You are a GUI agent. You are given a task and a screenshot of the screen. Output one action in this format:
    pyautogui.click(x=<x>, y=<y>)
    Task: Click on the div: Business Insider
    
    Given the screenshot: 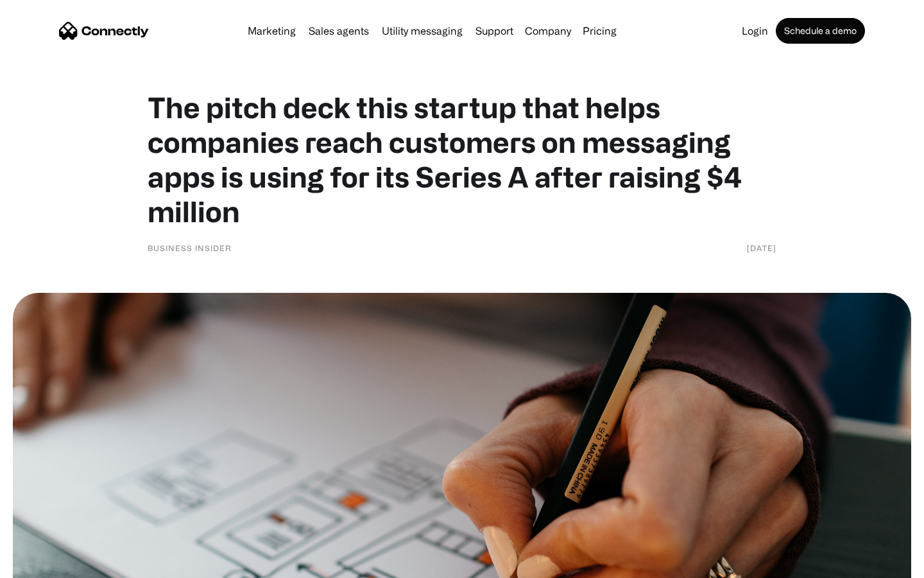 What is the action you would take?
    pyautogui.click(x=189, y=248)
    